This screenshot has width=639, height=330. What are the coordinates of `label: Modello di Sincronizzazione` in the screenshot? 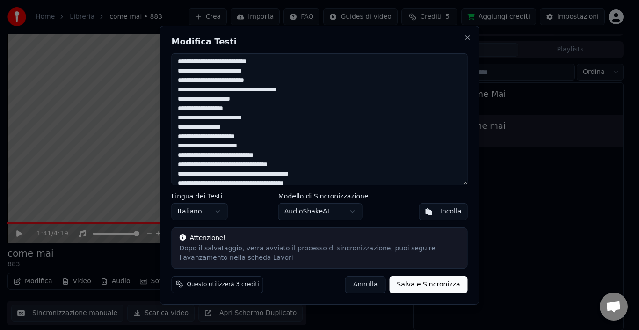 It's located at (323, 196).